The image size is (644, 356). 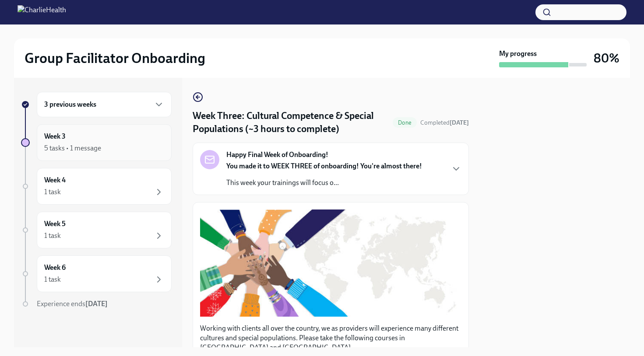 I want to click on strong: You made it to WEEK THREE of onboarding! You're almost there!, so click(x=324, y=166).